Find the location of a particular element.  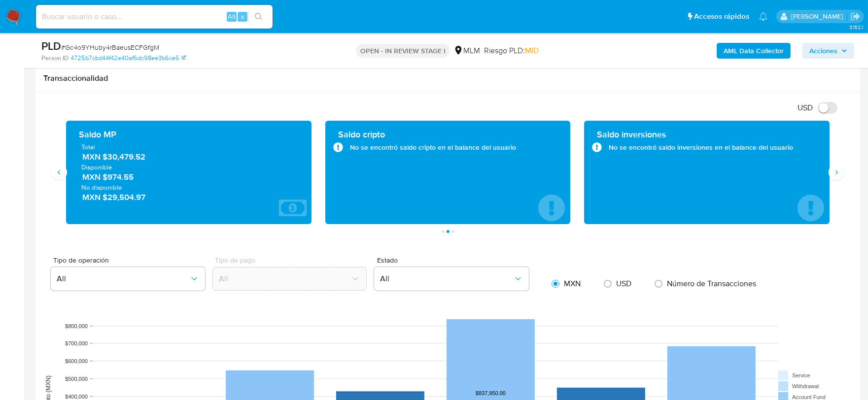

span: 3.152.1 is located at coordinates (857, 27).